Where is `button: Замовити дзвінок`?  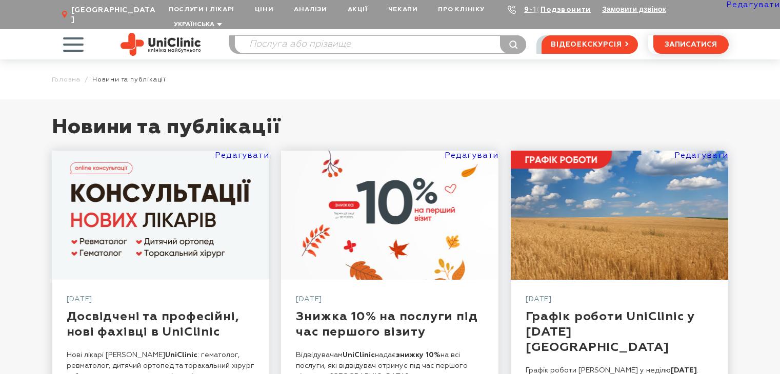 button: Замовити дзвінок is located at coordinates (634, 9).